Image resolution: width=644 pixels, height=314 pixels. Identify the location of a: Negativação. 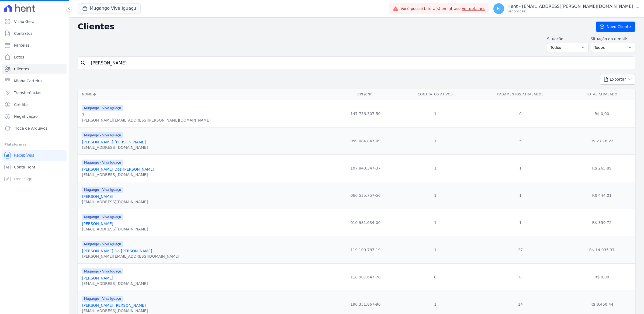
(34, 116).